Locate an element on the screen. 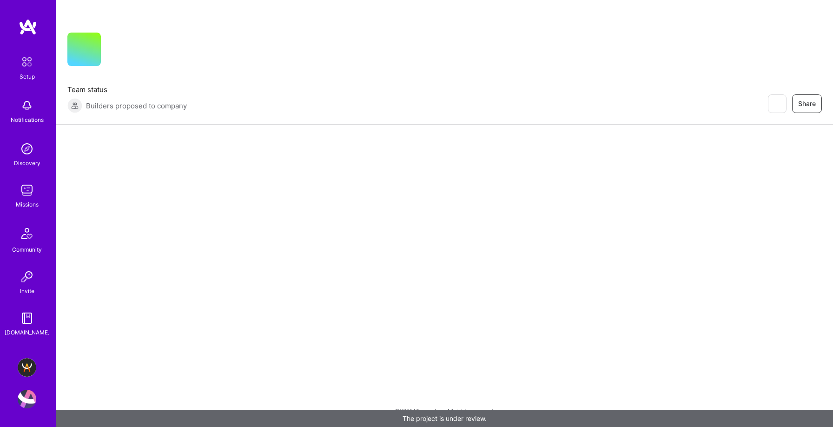 This screenshot has height=427, width=833. i: icon CompanyGray is located at coordinates (116, 51).